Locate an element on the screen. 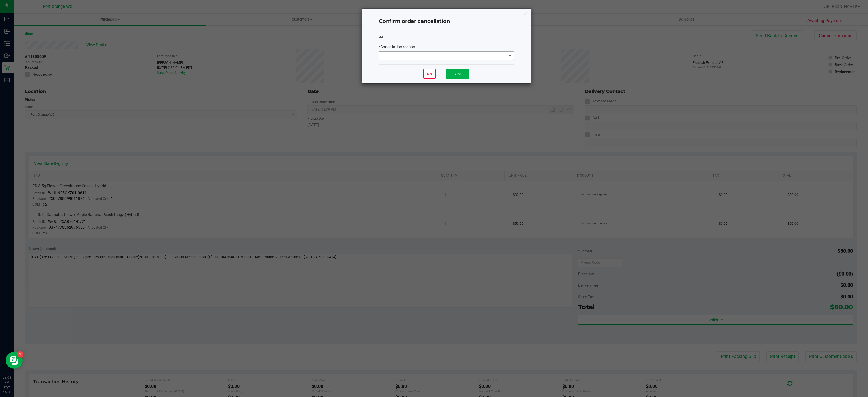 The height and width of the screenshot is (397, 868). button: Close is located at coordinates (526, 13).